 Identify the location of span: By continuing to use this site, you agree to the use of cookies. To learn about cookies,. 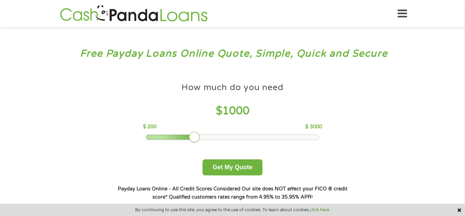
(233, 209).